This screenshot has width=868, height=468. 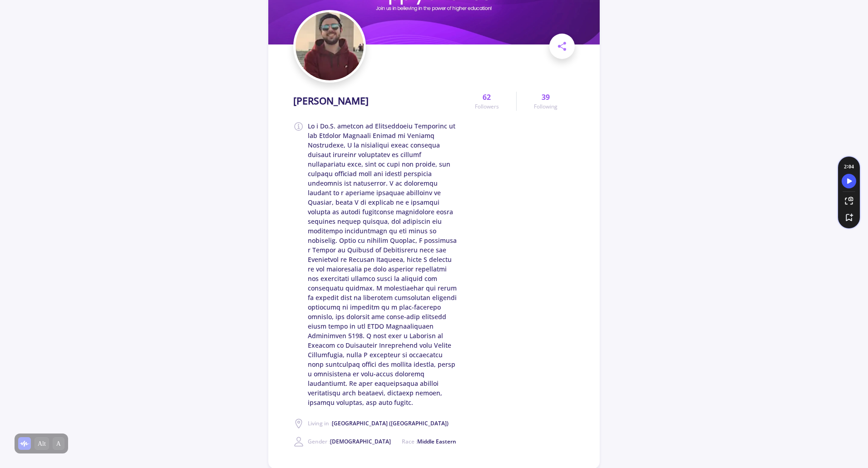 I want to click on span: Gender :, so click(x=349, y=441).